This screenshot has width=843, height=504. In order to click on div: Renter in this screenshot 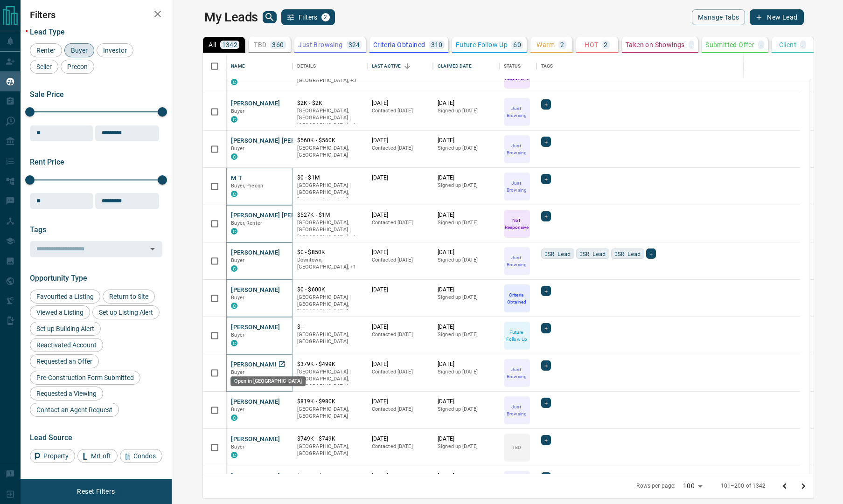, I will do `click(46, 50)`.